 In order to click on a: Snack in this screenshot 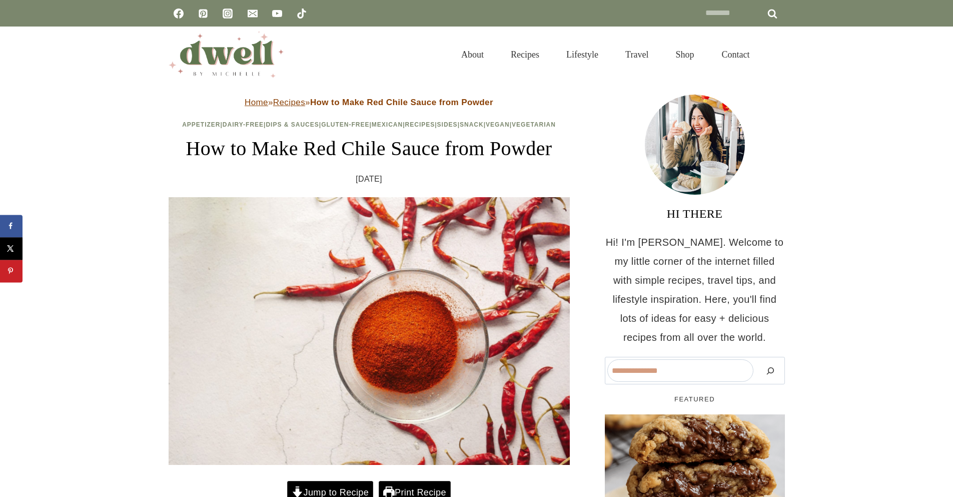, I will do `click(472, 125)`.